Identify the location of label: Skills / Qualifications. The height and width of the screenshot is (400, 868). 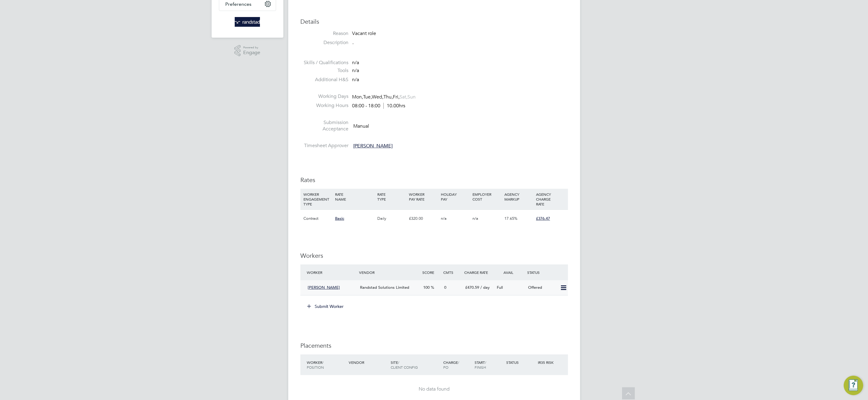
(324, 63).